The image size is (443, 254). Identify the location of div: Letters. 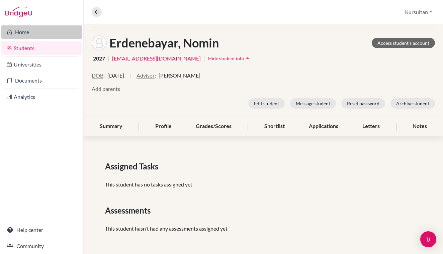
(371, 126).